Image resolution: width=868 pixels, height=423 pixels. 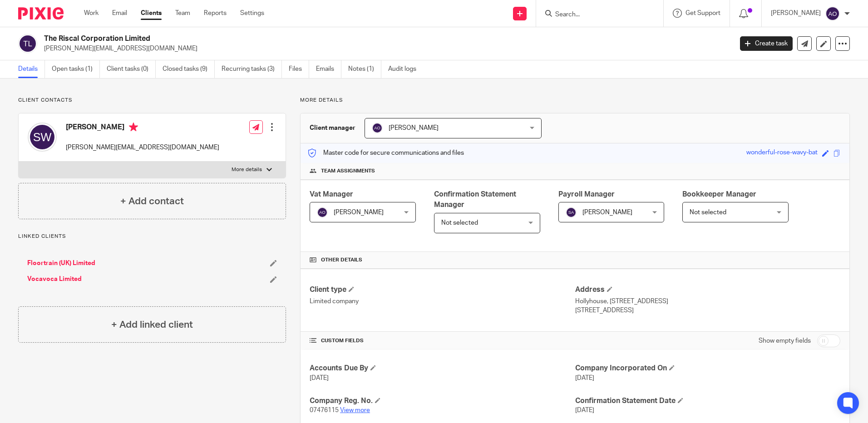 What do you see at coordinates (119, 13) in the screenshot?
I see `a: Email` at bounding box center [119, 13].